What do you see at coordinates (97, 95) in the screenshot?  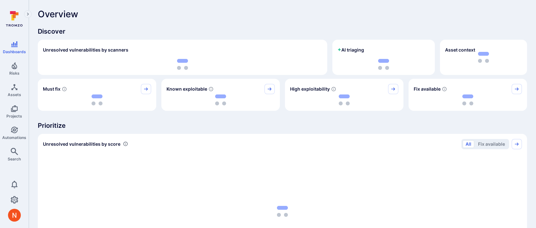 I see `div: Must fix` at bounding box center [97, 95].